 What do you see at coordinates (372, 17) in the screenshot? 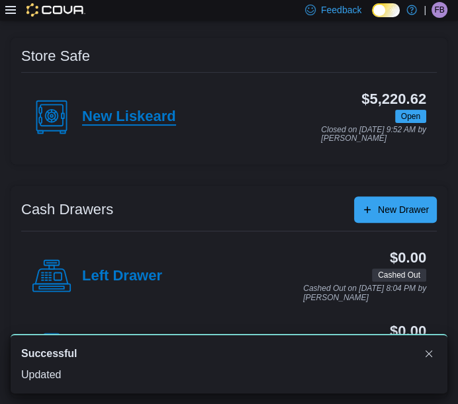
I see `span: Dark Mode` at bounding box center [372, 17].